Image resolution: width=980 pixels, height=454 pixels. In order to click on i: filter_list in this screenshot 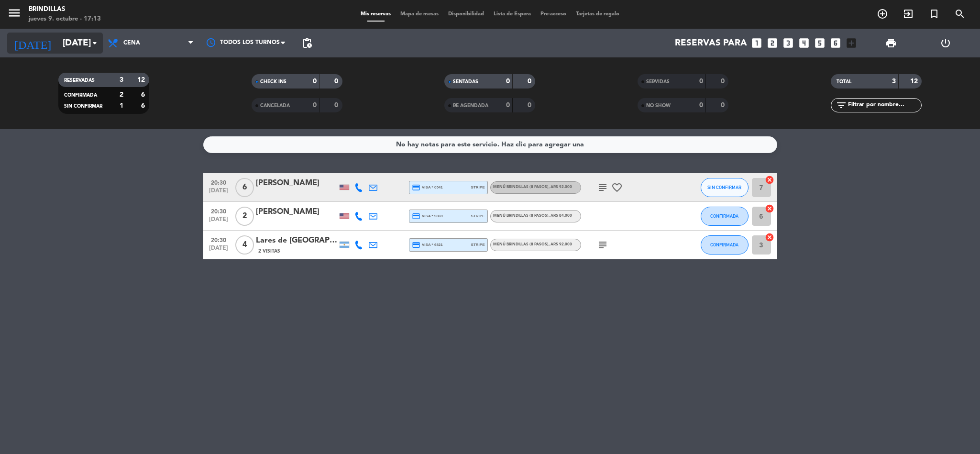, I will do `click(841, 105)`.